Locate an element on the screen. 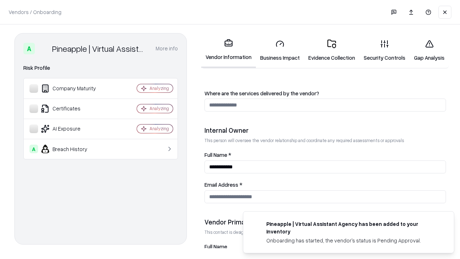  label: Email Address * is located at coordinates (325, 184).